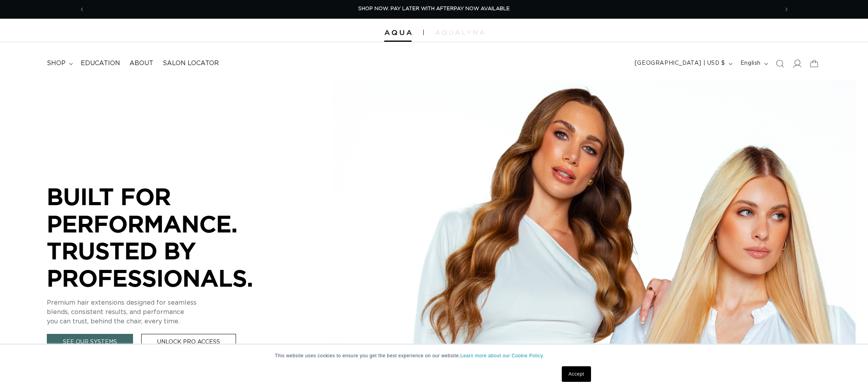 The height and width of the screenshot is (392, 868). What do you see at coordinates (141, 63) in the screenshot?
I see `a: About` at bounding box center [141, 63].